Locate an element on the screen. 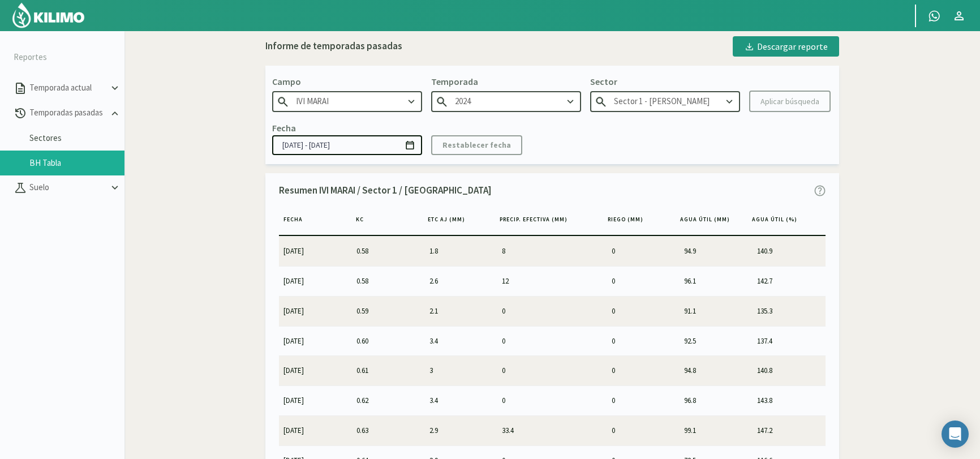  td: 12 is located at coordinates (552, 281).